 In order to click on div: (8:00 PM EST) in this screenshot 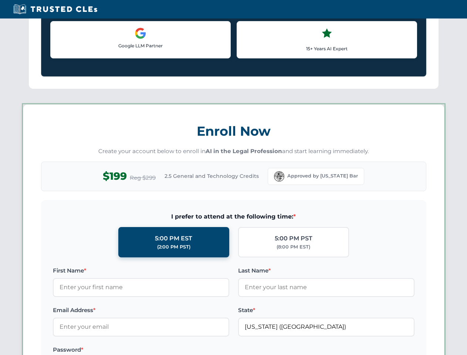, I will do `click(293, 247)`.